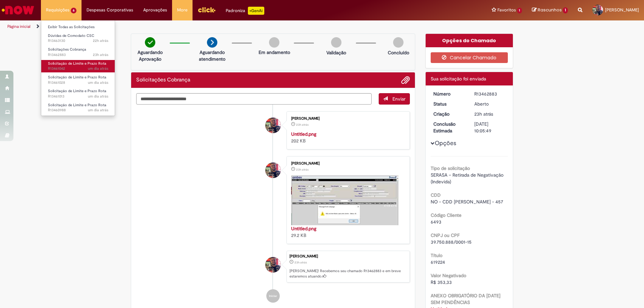 The height and width of the screenshot is (308, 644). I want to click on span: R13461028, so click(78, 83).